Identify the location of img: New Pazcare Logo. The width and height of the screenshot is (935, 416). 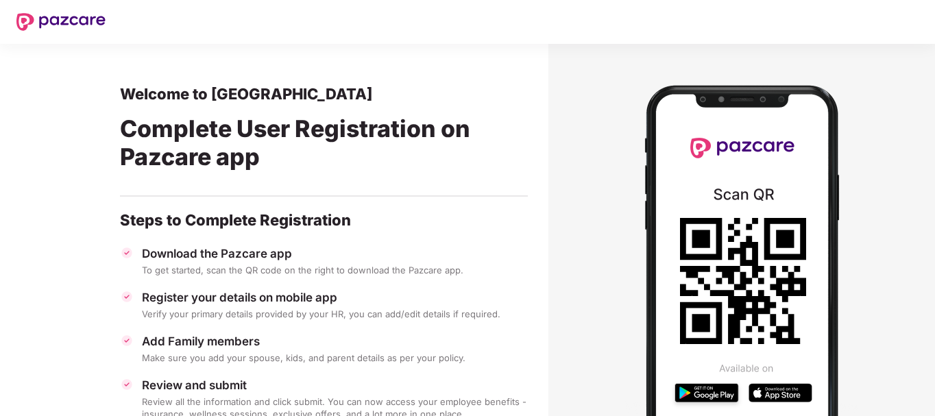
(61, 22).